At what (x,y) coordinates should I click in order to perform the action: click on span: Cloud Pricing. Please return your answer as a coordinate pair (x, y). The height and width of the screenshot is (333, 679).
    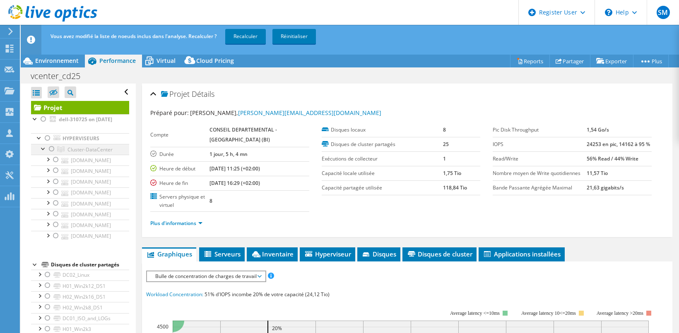
    Looking at the image, I should click on (215, 60).